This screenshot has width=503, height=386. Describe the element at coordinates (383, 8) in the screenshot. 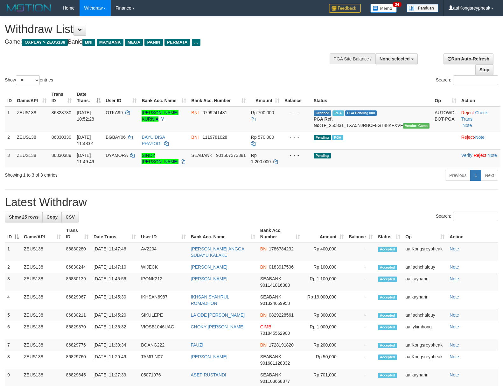

I see `img: Button%20Memo.svg` at that location.